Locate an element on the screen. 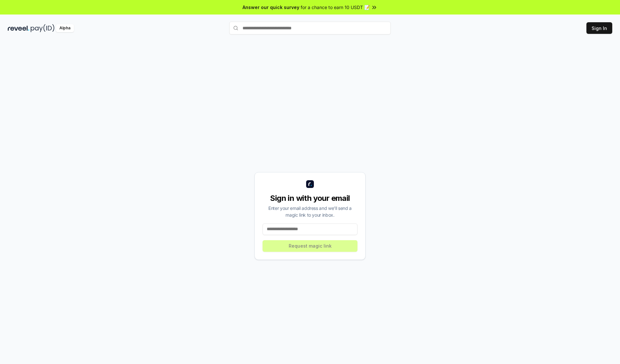  button: Sign In is located at coordinates (599, 28).